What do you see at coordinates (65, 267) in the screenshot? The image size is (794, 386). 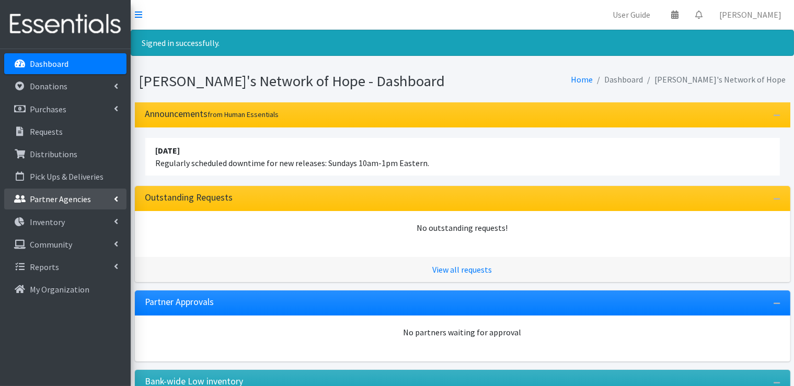 I see `a: Reports` at bounding box center [65, 267].